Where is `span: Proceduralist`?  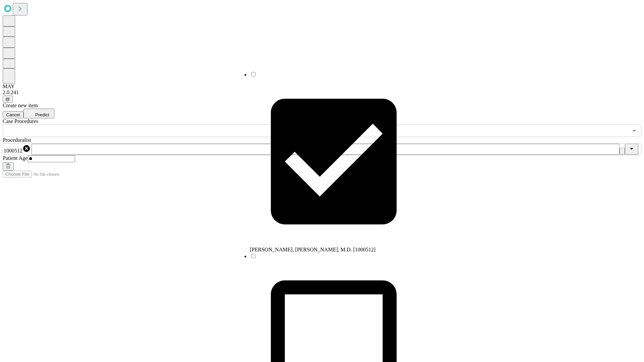 span: Proceduralist is located at coordinates (17, 140).